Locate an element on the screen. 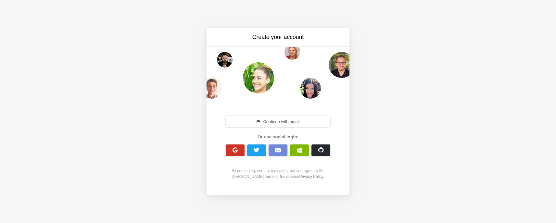 The image size is (556, 223). a: Privacy Policy is located at coordinates (311, 177).